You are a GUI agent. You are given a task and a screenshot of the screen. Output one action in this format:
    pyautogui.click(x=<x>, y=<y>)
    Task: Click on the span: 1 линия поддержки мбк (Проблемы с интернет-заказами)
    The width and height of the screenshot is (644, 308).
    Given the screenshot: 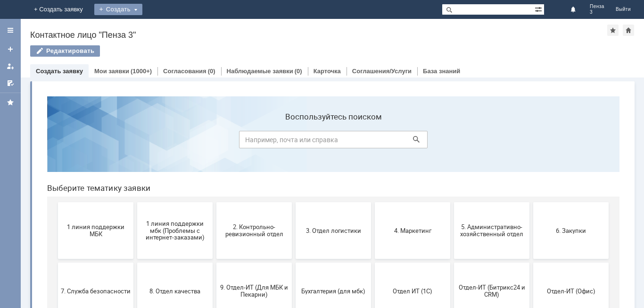 What is the action you would take?
    pyautogui.click(x=135, y=141)
    